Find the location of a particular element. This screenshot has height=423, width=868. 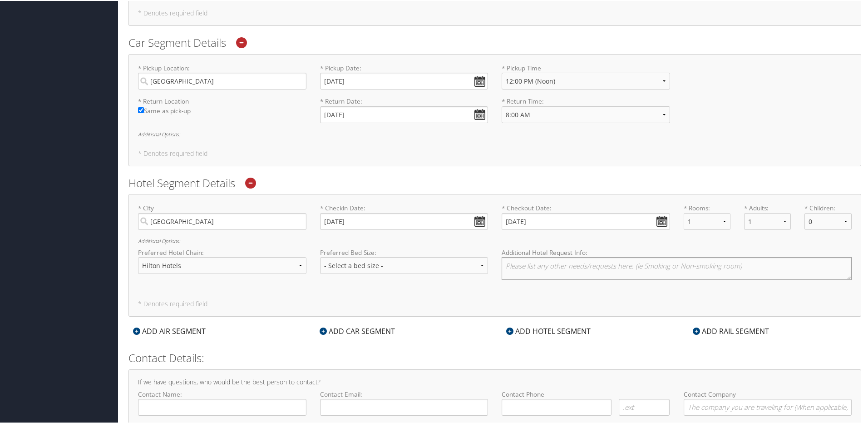

label: * Return Time: is located at coordinates (585, 112).